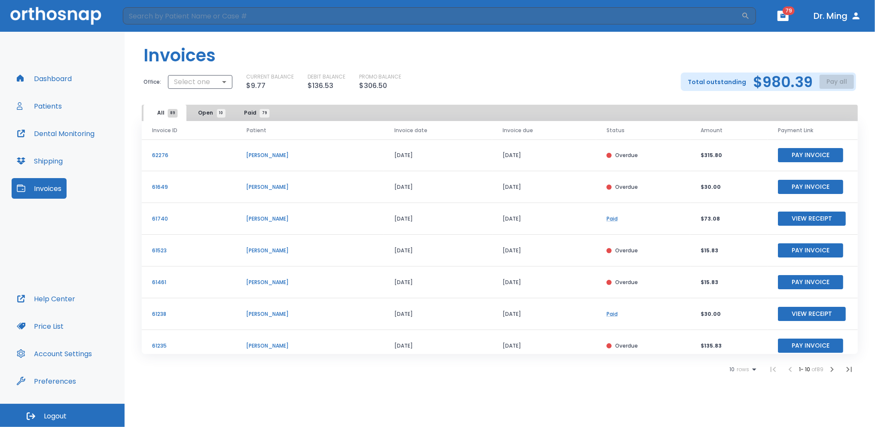 This screenshot has height=427, width=875. What do you see at coordinates (40, 326) in the screenshot?
I see `a: Price List` at bounding box center [40, 326].